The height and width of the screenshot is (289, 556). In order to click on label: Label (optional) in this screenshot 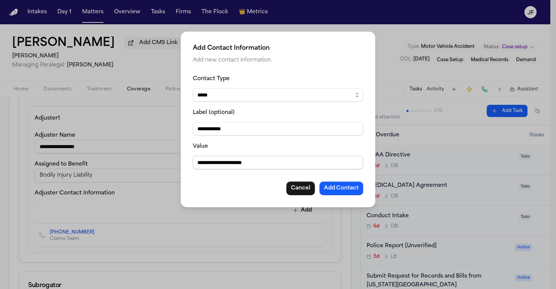, I will do `click(214, 113)`.